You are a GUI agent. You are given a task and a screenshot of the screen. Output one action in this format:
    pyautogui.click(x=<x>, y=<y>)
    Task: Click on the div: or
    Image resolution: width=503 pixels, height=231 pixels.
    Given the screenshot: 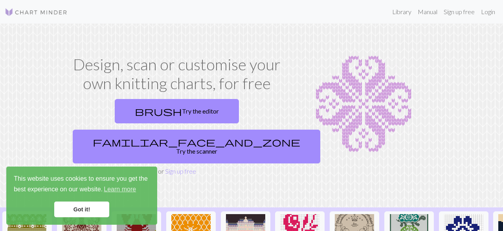 What is the action you would take?
    pyautogui.click(x=177, y=136)
    